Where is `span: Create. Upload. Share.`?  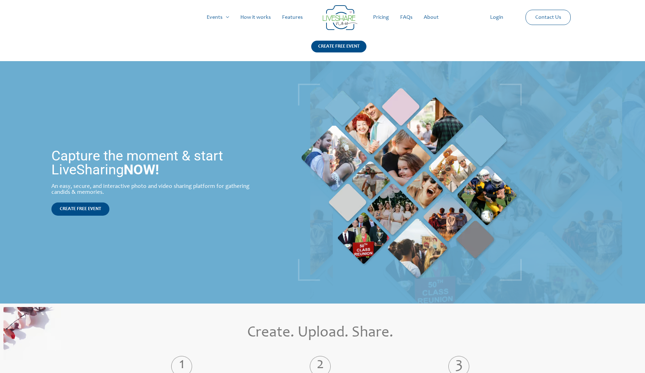 span: Create. Upload. Share. is located at coordinates (320, 333).